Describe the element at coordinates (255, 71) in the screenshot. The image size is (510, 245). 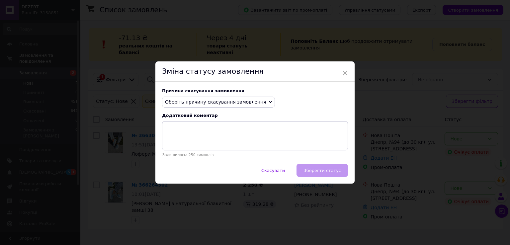
I see `div: Зміна статусу замовлення` at that location.